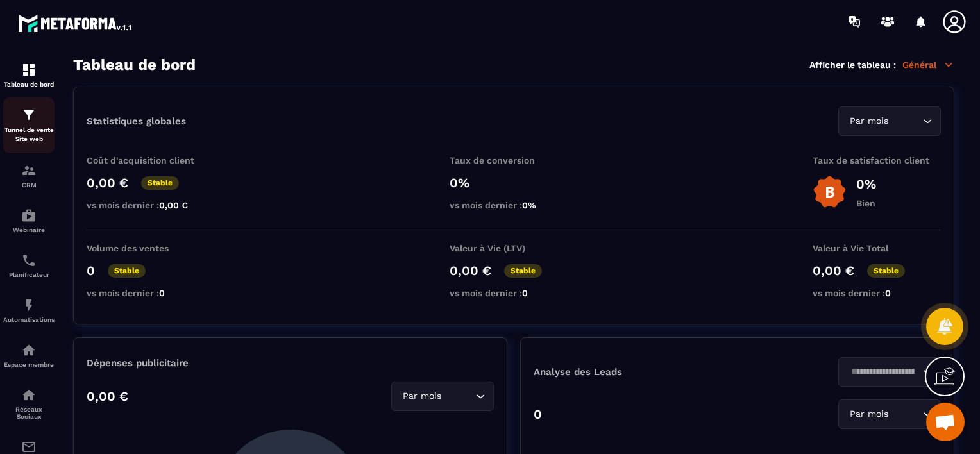 This screenshot has width=980, height=454. Describe the element at coordinates (29, 84) in the screenshot. I see `p: Tableau de bord` at that location.